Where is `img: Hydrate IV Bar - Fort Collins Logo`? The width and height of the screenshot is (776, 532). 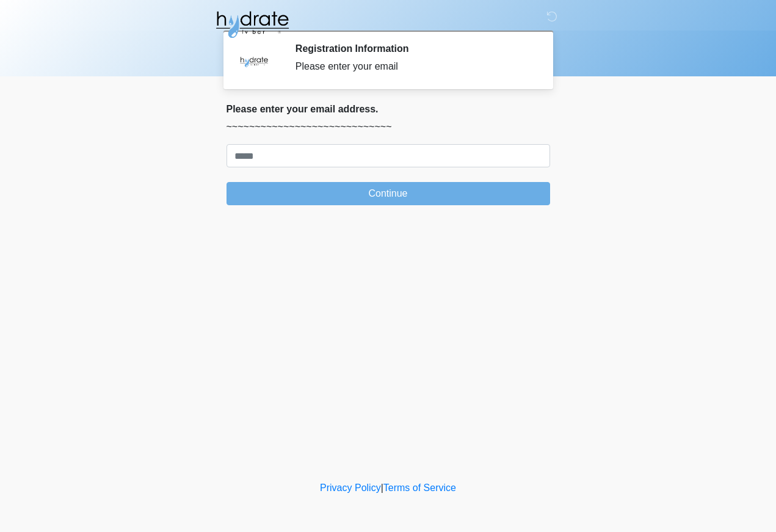 img: Hydrate IV Bar - Fort Collins Logo is located at coordinates (252, 25).